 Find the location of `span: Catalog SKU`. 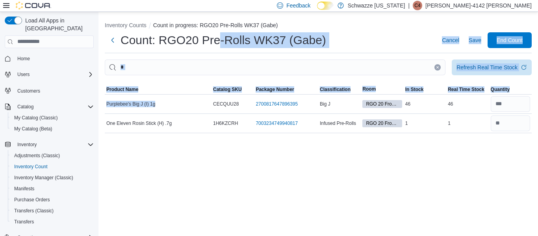

span: Catalog SKU is located at coordinates (227, 89).